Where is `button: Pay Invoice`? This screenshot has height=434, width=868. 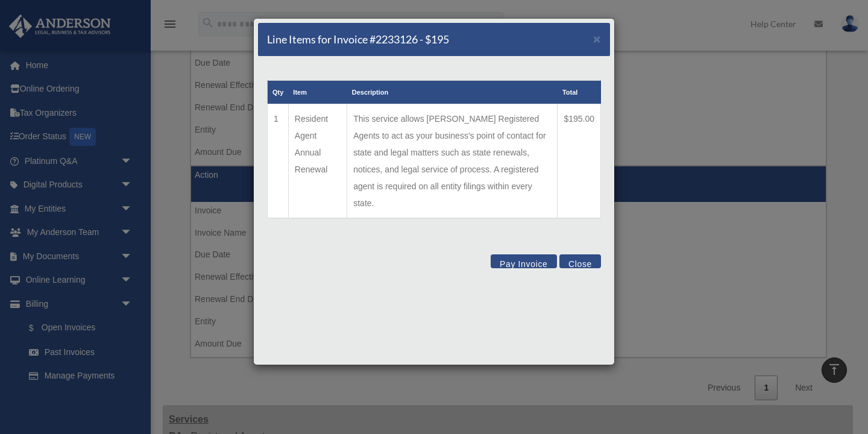 button: Pay Invoice is located at coordinates (524, 261).